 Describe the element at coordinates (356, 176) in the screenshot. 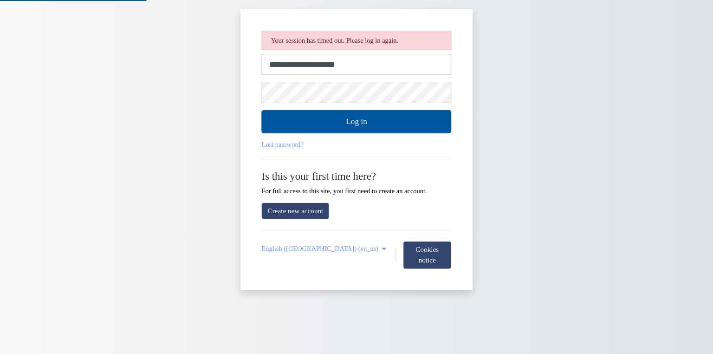

I see `h2: Is this your first time here?` at that location.